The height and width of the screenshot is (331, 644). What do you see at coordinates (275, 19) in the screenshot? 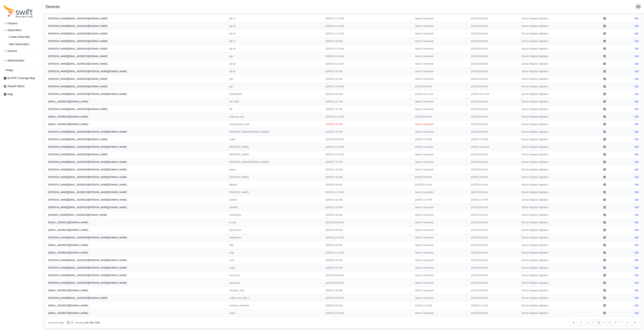
I see `td: gtt-12` at bounding box center [275, 19].